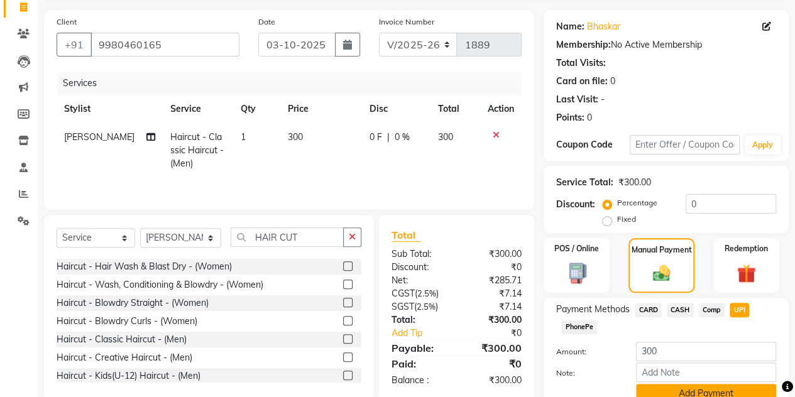  Describe the element at coordinates (419, 280) in the screenshot. I see `div: Net:` at that location.